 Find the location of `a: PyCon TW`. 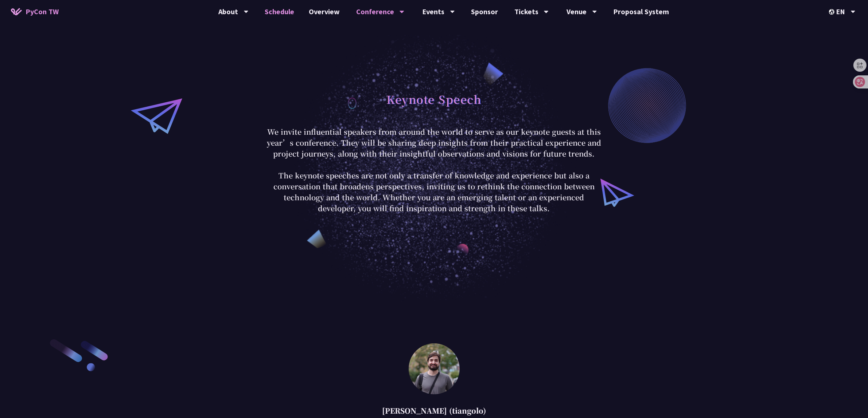

a: PyCon TW is located at coordinates (34, 12).